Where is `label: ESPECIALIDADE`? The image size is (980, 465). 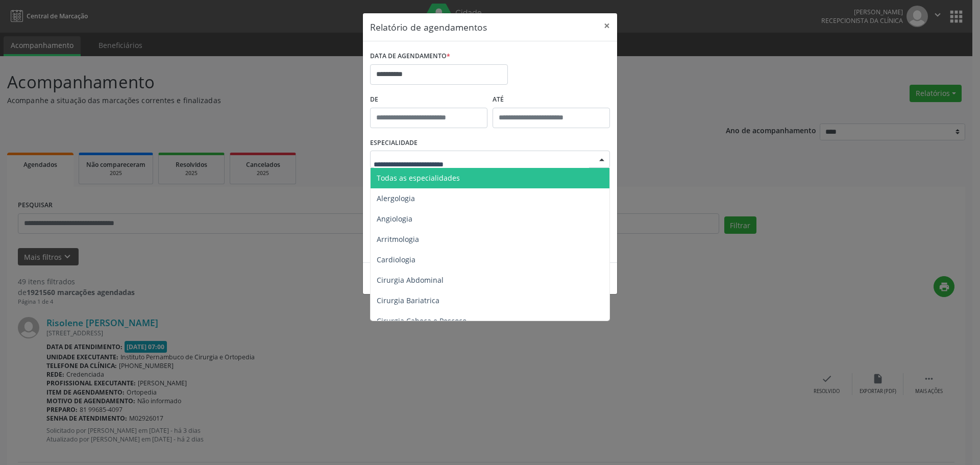
label: ESPECIALIDADE is located at coordinates (393, 143).